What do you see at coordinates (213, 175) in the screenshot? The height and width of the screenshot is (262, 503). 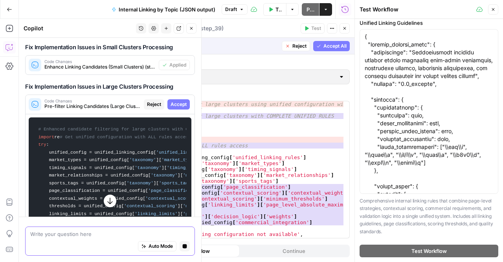 I see `span: 'market_relationships'` at bounding box center [213, 175].